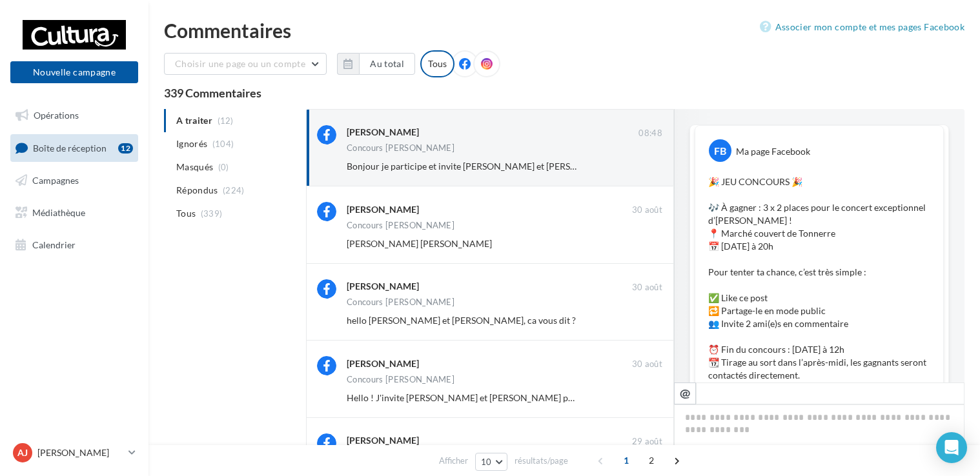 The width and height of the screenshot is (980, 476). What do you see at coordinates (861, 27) in the screenshot?
I see `a: Associer mon compte et mes pages Facebook` at bounding box center [861, 27].